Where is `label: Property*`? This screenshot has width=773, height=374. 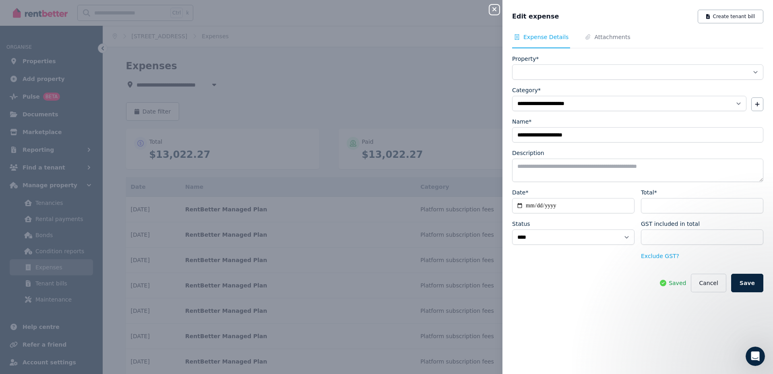
label: Property* is located at coordinates (526, 59).